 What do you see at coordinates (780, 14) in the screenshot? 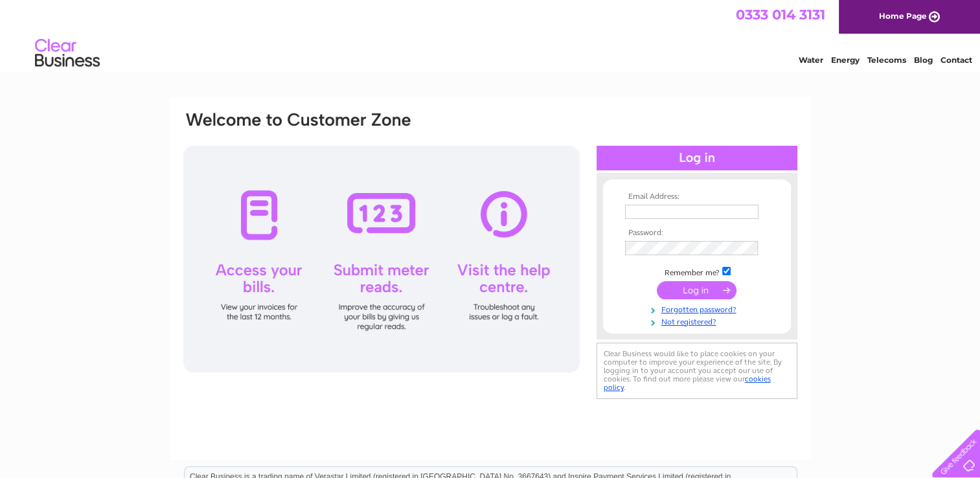
I see `span: 0333 014 3131` at bounding box center [780, 14].